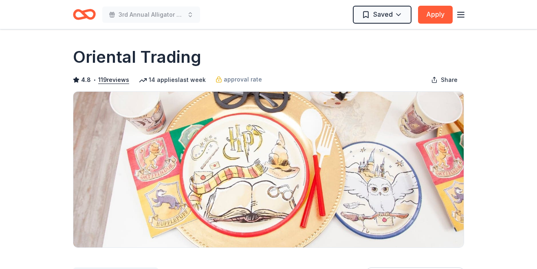 This screenshot has height=269, width=537. What do you see at coordinates (84, 14) in the screenshot?
I see `a: Home` at bounding box center [84, 14].